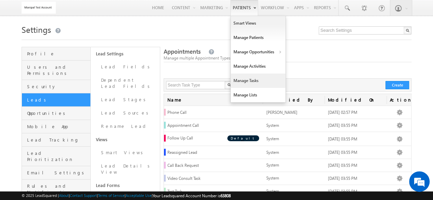 This screenshot has width=433, height=200. Describe the element at coordinates (56, 127) in the screenshot. I see `a: Mobile App` at that location.